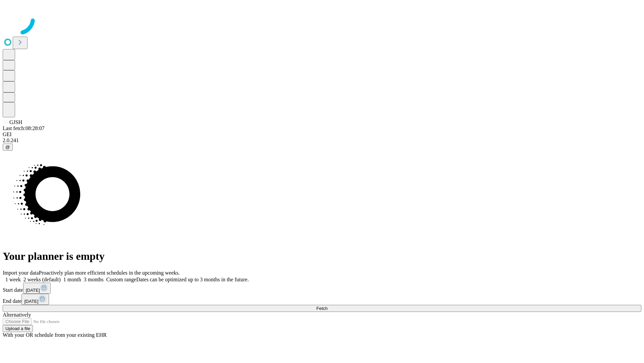 The height and width of the screenshot is (363, 644). What do you see at coordinates (322, 308) in the screenshot?
I see `span: Fetch` at bounding box center [322, 308].